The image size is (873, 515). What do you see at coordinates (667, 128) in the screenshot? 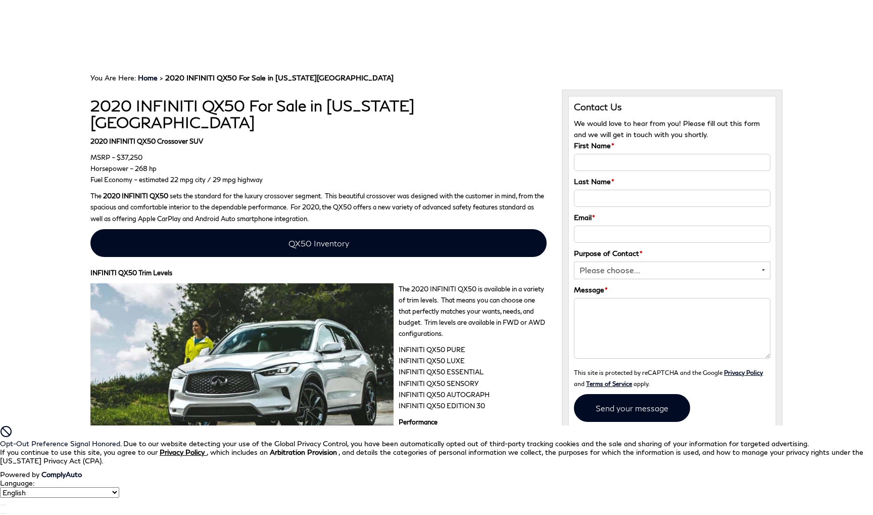
I see `span: We would love to hear from you! Please fill out this form and we will get in touch with you shortly.` at bounding box center [667, 128].